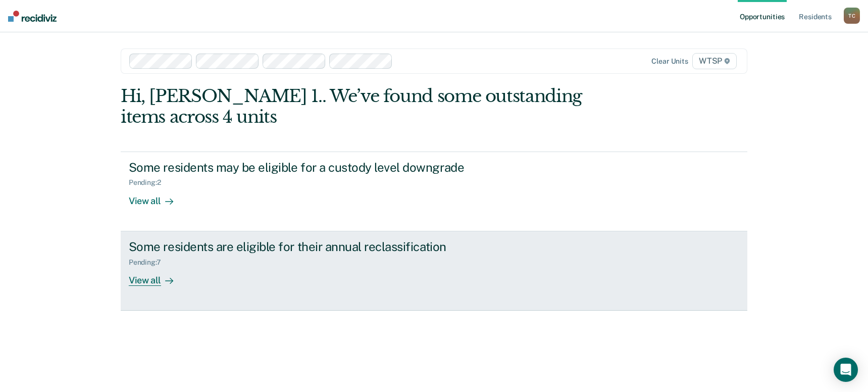  Describe the element at coordinates (306, 167) in the screenshot. I see `div: Some residents may be eligible for a custody level downgrade` at that location.